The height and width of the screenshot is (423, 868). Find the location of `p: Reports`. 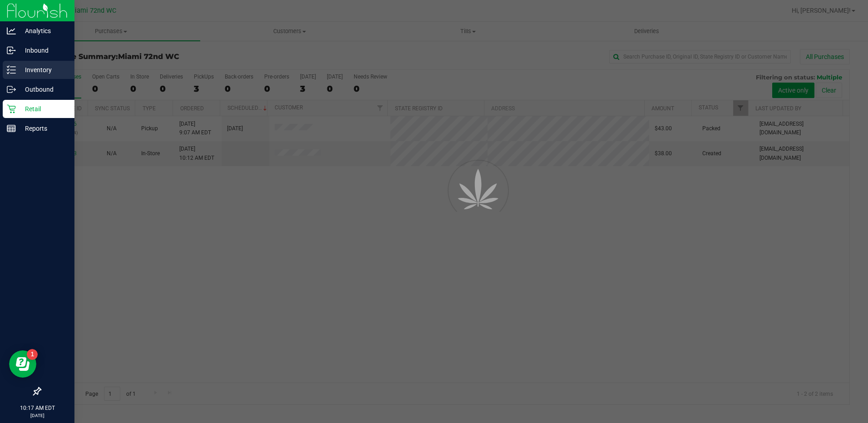

p: Reports is located at coordinates (43, 129).